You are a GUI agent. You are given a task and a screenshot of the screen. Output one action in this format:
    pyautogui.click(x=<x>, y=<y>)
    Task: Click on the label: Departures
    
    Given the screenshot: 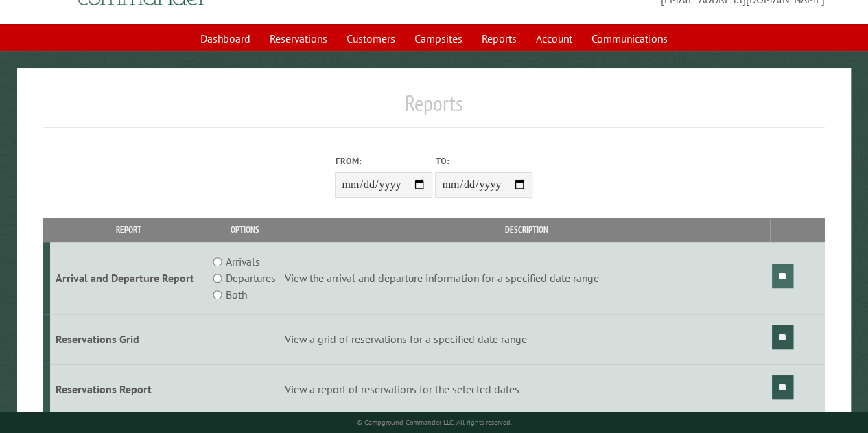 What is the action you would take?
    pyautogui.click(x=251, y=278)
    